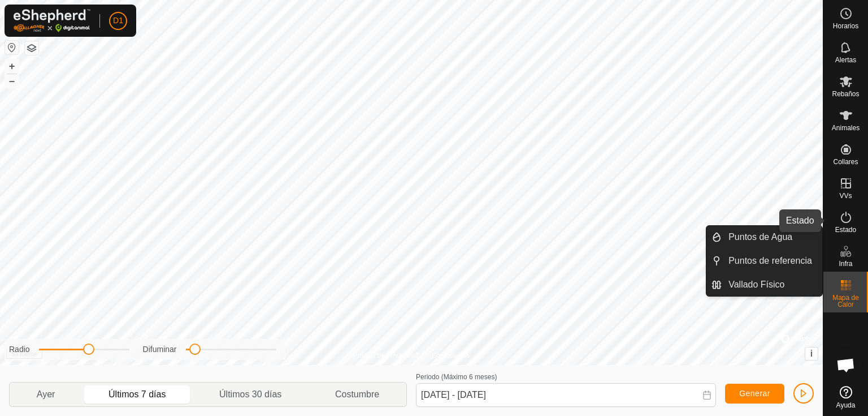  Describe the element at coordinates (456, 377) in the screenshot. I see `font: Periodo (Máximo 6 meses)` at that location.